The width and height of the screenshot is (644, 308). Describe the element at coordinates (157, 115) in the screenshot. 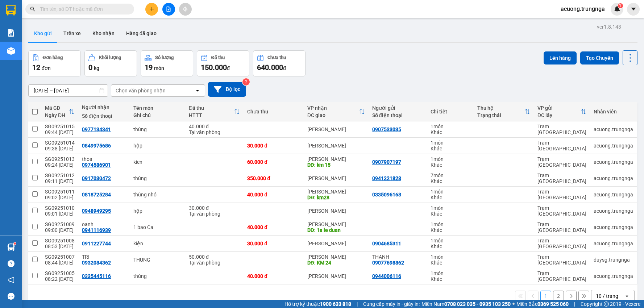

I see `div: Ghi chú` at that location.